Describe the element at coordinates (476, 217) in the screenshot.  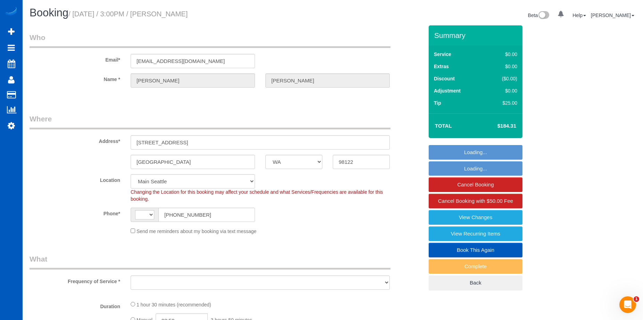
I see `a: View Changes` at that location.